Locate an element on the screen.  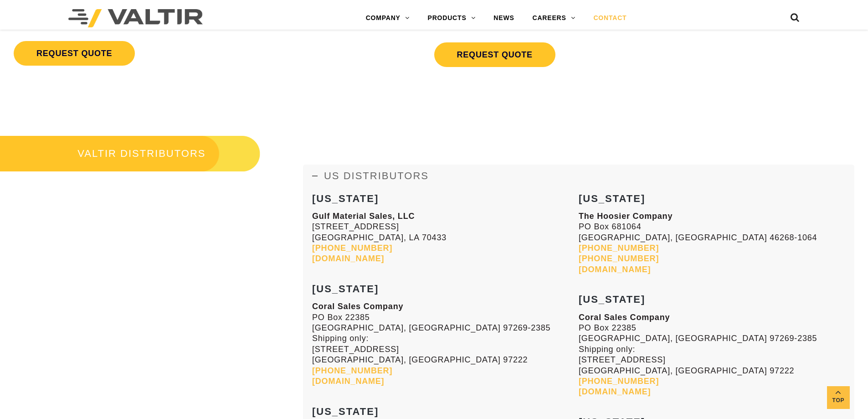
strong: The Hoosier Company is located at coordinates (626, 216).